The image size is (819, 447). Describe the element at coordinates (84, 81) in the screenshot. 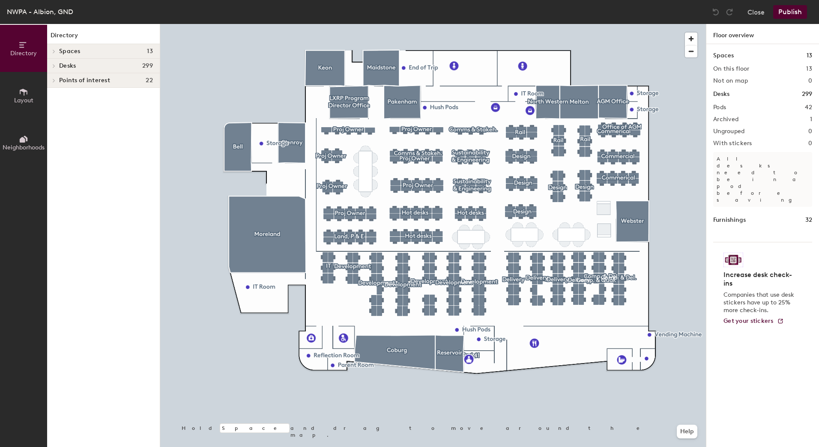

I see `span: Points of interest` at that location.